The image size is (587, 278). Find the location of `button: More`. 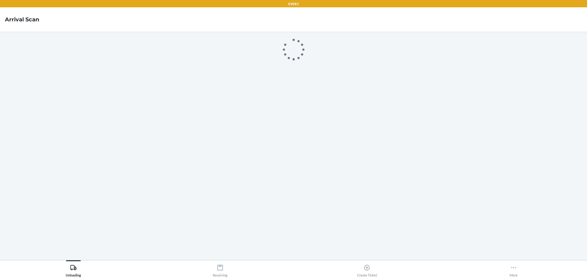

button: More is located at coordinates (514, 269).